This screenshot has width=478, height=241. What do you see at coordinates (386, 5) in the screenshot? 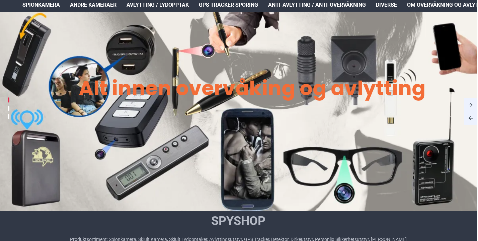
I see `span: Diverse` at bounding box center [386, 5].